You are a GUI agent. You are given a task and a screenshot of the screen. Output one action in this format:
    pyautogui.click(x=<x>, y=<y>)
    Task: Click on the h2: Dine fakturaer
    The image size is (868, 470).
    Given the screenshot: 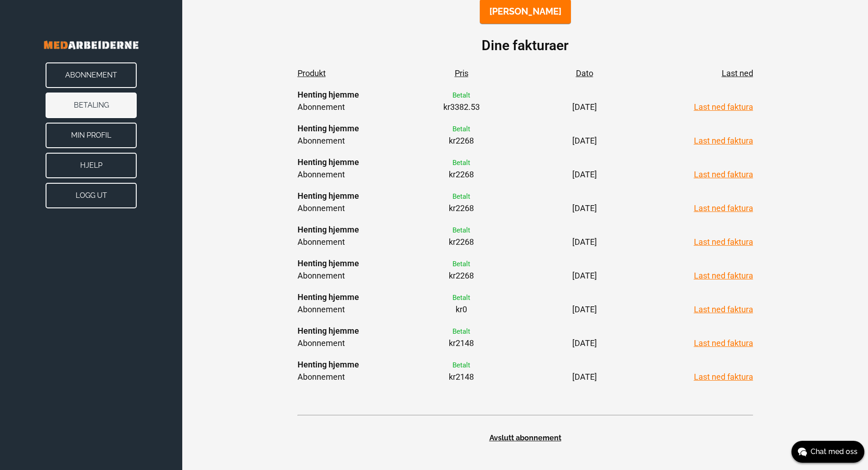 What is the action you would take?
    pyautogui.click(x=525, y=45)
    